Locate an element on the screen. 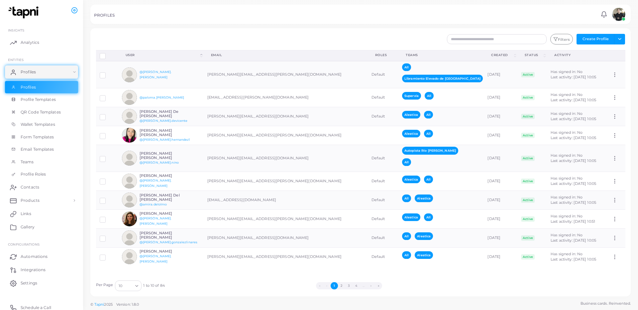  span: ENTITIES is located at coordinates (16, 60).